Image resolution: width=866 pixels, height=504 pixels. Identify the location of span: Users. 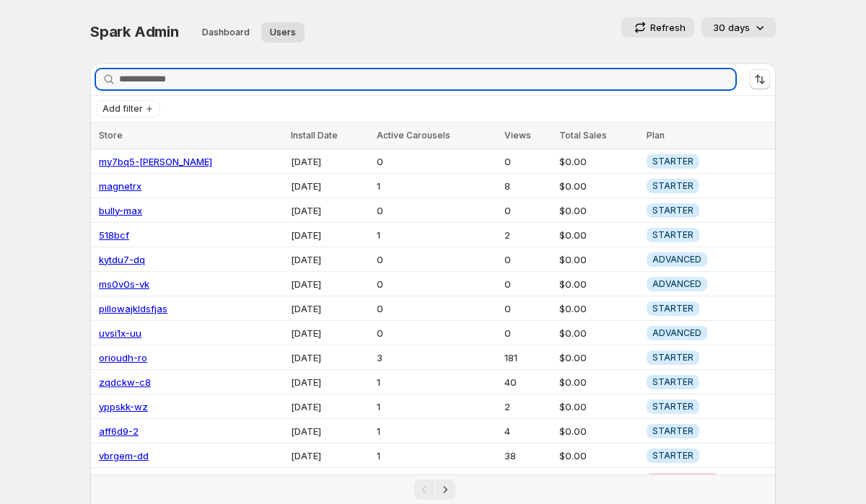
(283, 33).